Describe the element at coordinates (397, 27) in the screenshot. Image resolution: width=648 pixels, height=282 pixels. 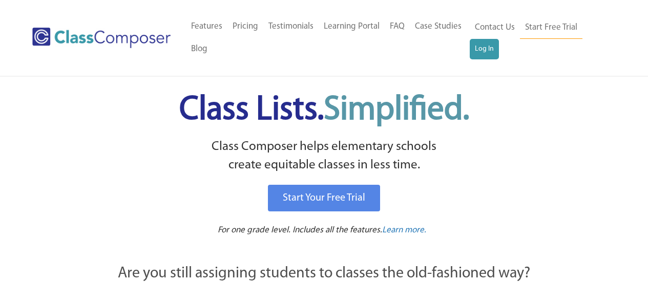
I see `a: FAQ` at that location.